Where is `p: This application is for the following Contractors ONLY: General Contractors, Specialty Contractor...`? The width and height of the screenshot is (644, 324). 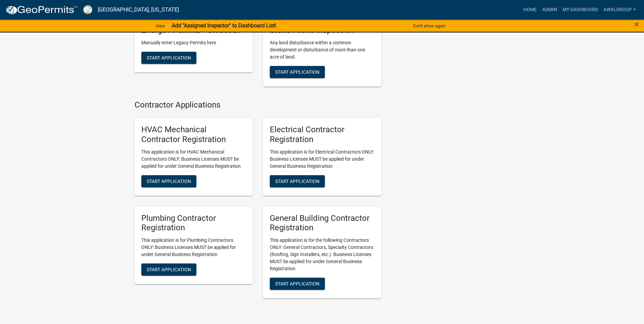 p: This application is for the following Contractors ONLY: General Contractors, Specialty Contractor... is located at coordinates (322, 255).